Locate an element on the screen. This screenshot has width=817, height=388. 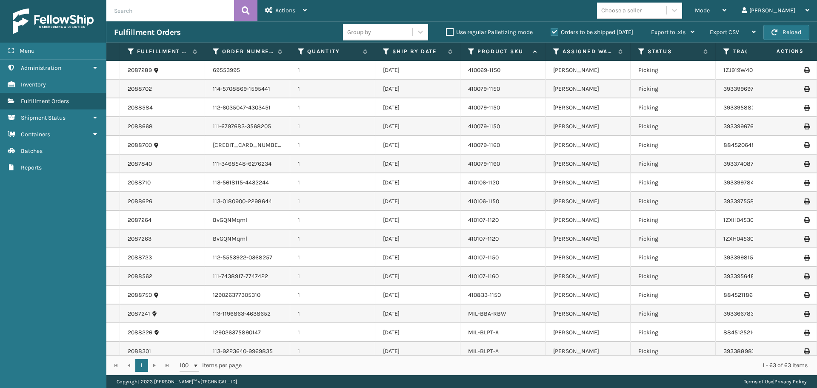
a: 2088668 is located at coordinates (140, 126).